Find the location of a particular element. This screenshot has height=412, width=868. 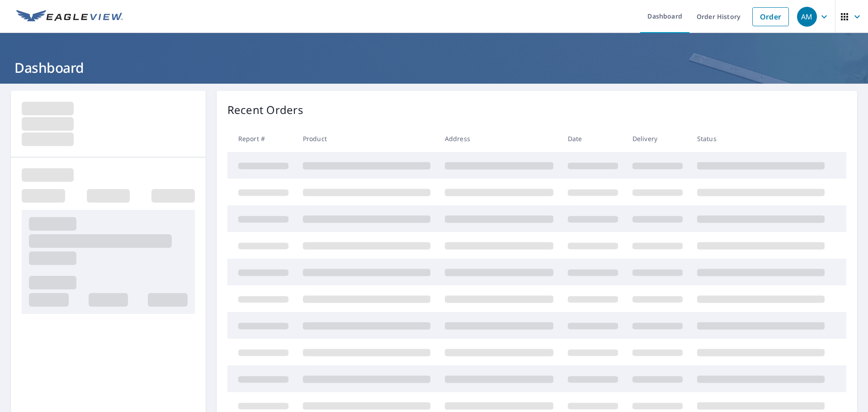

p: Recent Orders is located at coordinates (265, 110).